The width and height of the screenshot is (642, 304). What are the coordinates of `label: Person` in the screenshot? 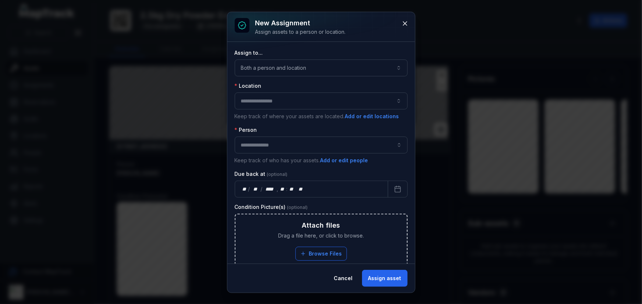 It's located at (246, 130).